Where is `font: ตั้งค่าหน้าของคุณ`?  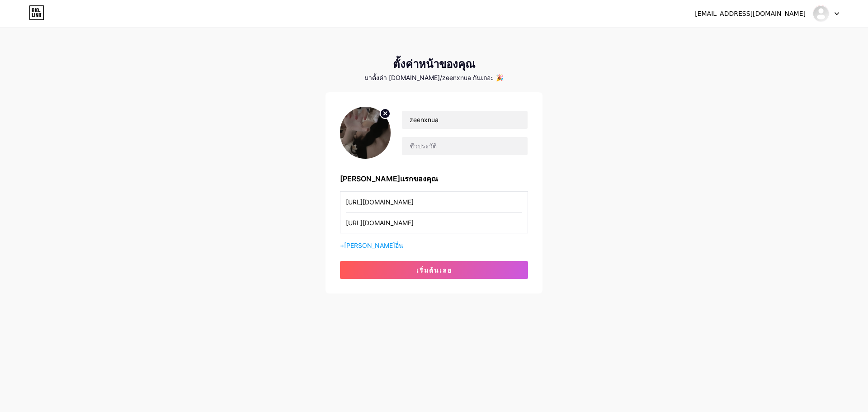 font: ตั้งค่าหน้าของคุณ is located at coordinates (434, 64).